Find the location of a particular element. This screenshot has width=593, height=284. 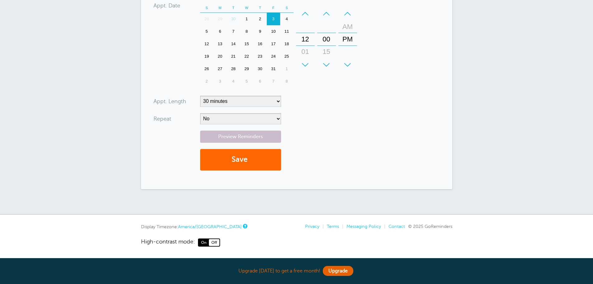

a: Upgrade is located at coordinates (338, 271).